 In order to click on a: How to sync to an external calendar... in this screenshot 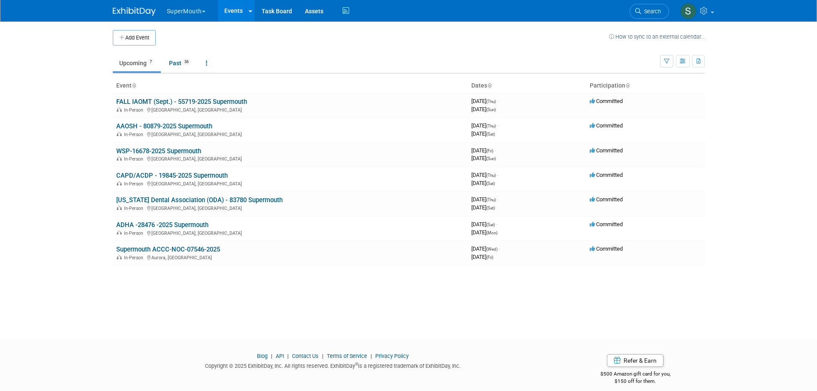, I will do `click(657, 36)`.